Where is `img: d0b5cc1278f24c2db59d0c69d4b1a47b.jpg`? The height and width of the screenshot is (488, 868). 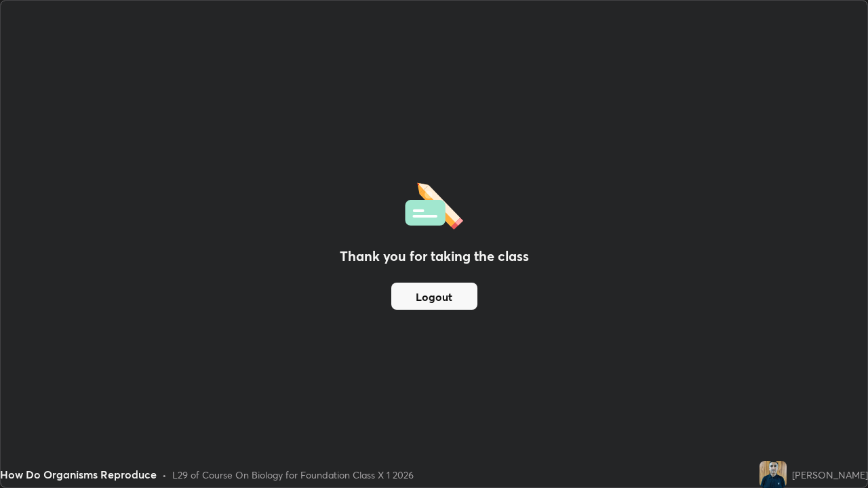 img: d0b5cc1278f24c2db59d0c69d4b1a47b.jpg is located at coordinates (773, 474).